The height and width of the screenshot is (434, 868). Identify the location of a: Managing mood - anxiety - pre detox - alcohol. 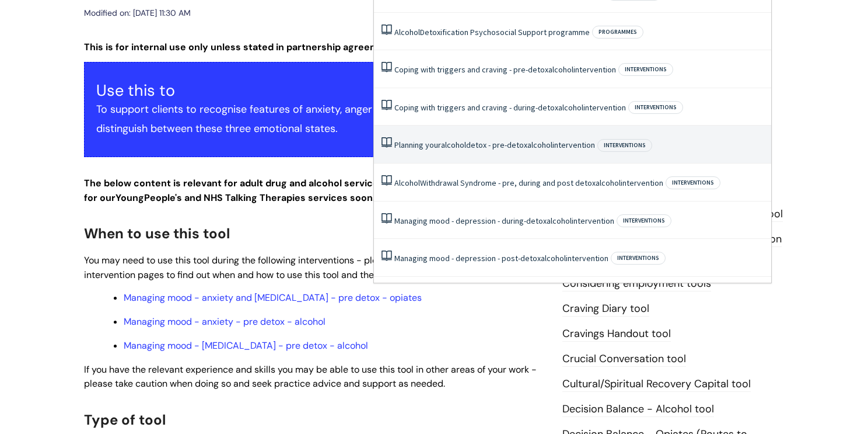
(224, 321).